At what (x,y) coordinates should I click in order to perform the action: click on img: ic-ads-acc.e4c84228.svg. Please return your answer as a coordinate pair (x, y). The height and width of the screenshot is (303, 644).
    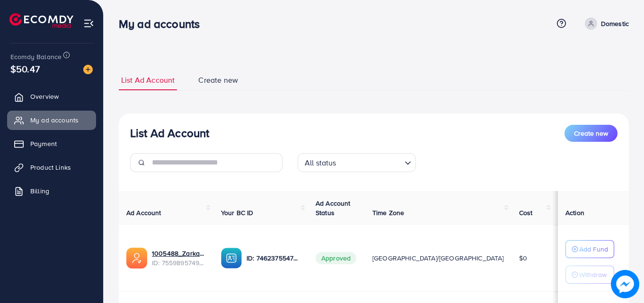
    Looking at the image, I should click on (137, 258).